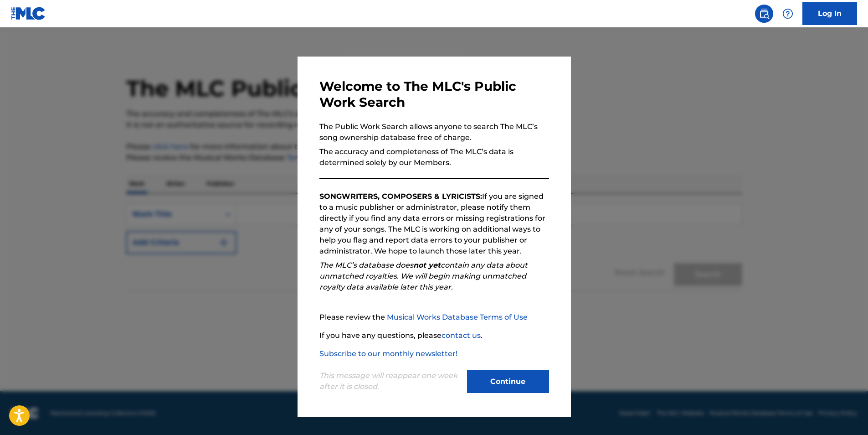  Describe the element at coordinates (434, 94) in the screenshot. I see `h3: Welcome to The MLC's Public Work Search` at that location.